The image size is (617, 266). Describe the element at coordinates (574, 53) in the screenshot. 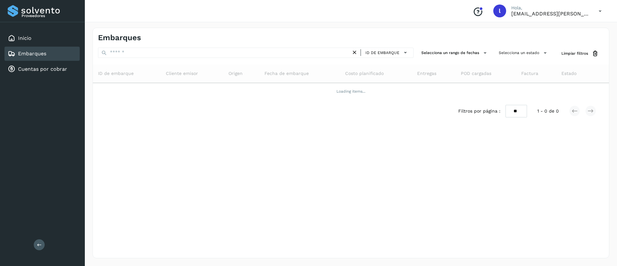

I see `span: Limpiar filtros` at that location.